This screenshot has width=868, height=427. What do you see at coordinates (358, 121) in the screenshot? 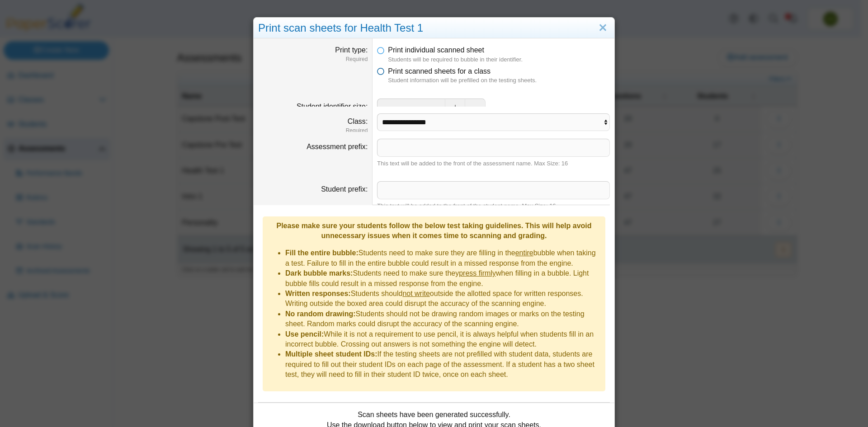
I see `label: Class` at bounding box center [358, 121].